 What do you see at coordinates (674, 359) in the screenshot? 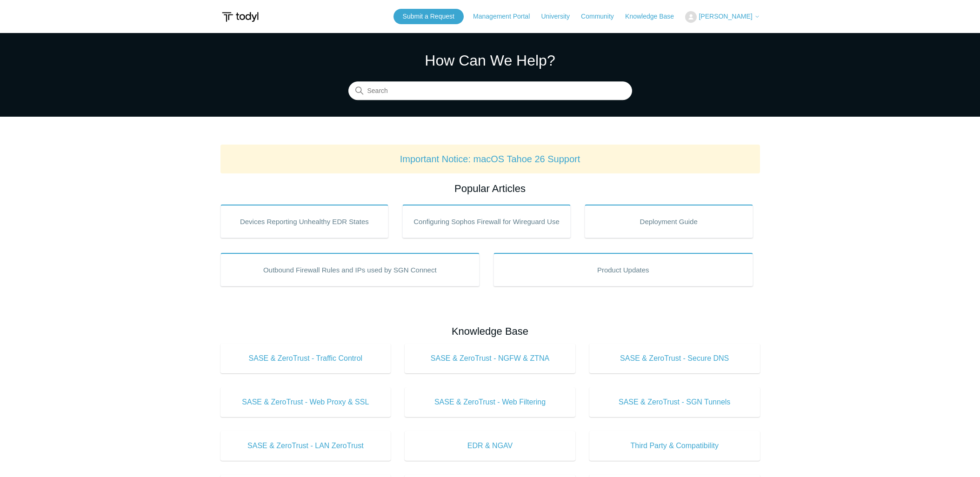
I see `span: SASE & ZeroTrust - Secure DNS` at bounding box center [674, 359].